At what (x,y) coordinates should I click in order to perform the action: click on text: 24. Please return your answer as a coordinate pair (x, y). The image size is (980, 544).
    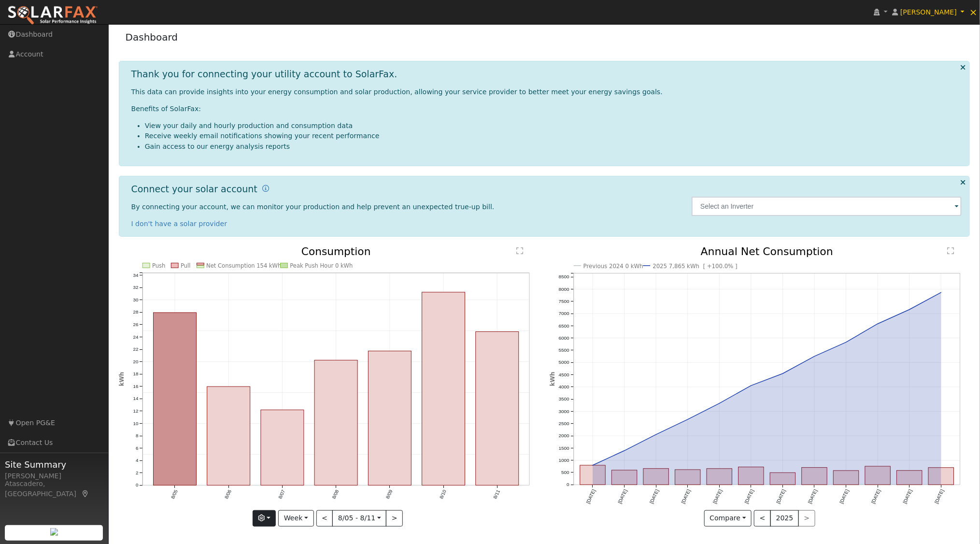
    Looking at the image, I should click on (135, 337).